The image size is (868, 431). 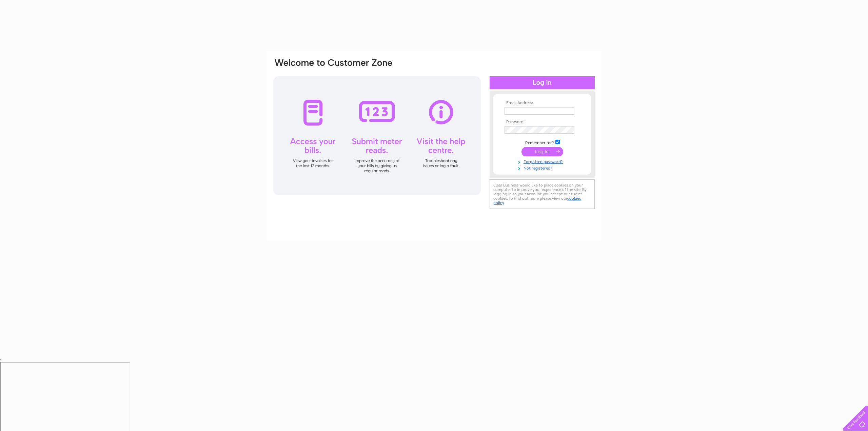 I want to click on div: Clear Business would like to place cookies on your computer to improve your experience of the sit..., so click(x=543, y=194).